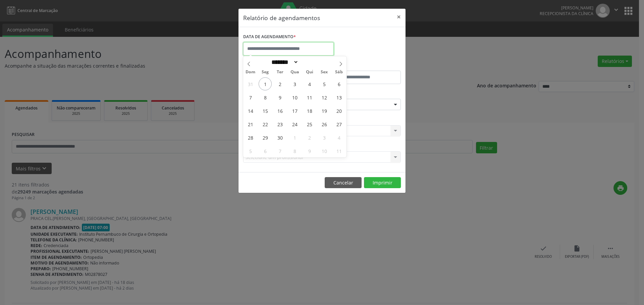 This screenshot has height=305, width=644. Describe the element at coordinates (294, 111) in the screenshot. I see `span: Setembro 17, 2025` at that location.